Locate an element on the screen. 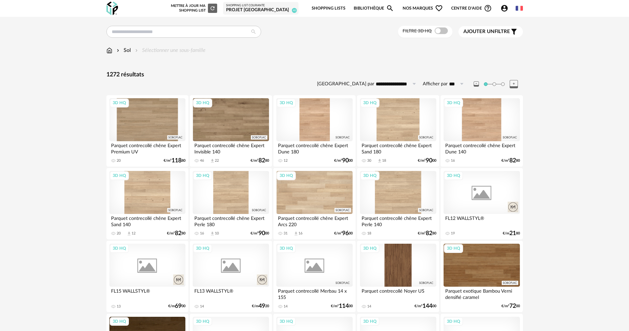  a: 3D HQ Parquet contrecollé Noyer US 14 €/m²14400 is located at coordinates (398, 276).